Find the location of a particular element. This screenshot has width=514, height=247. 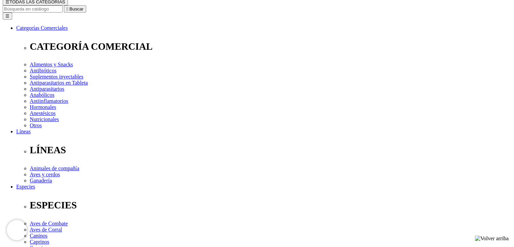

a: Otros is located at coordinates (36, 125).